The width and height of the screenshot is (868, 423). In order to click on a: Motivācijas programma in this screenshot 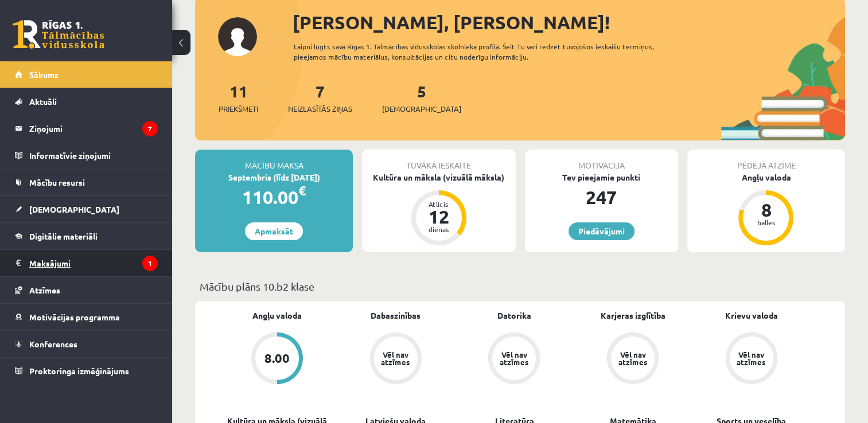, I will do `click(86, 317)`.